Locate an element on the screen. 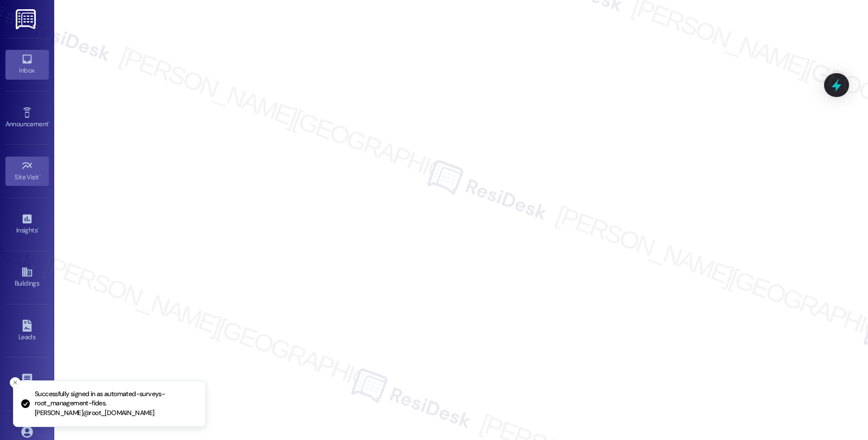  a: Insights • is located at coordinates (27, 224).